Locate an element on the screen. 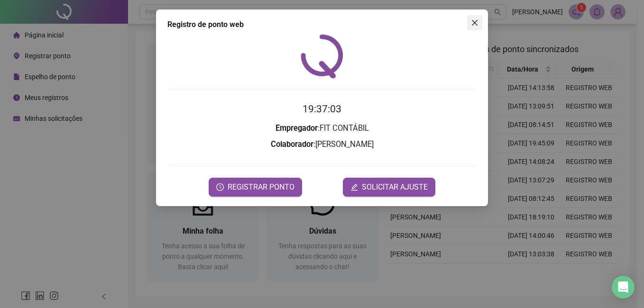  button: REGISTRAR PONTO is located at coordinates (255, 187).